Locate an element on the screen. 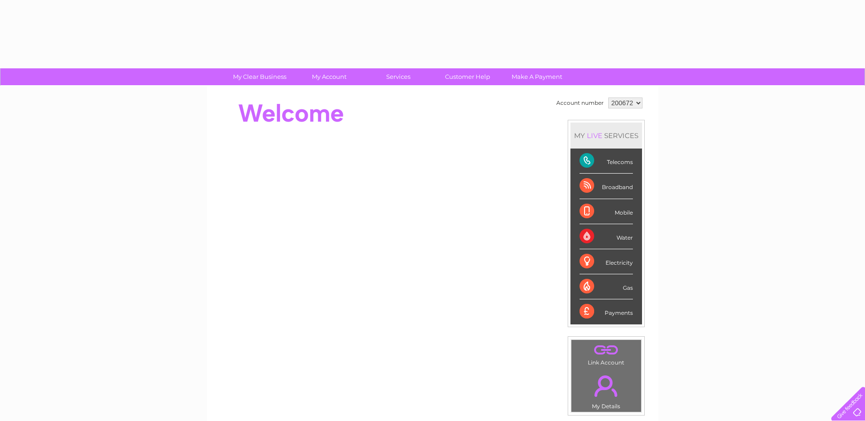  div: Water is located at coordinates (606, 237).